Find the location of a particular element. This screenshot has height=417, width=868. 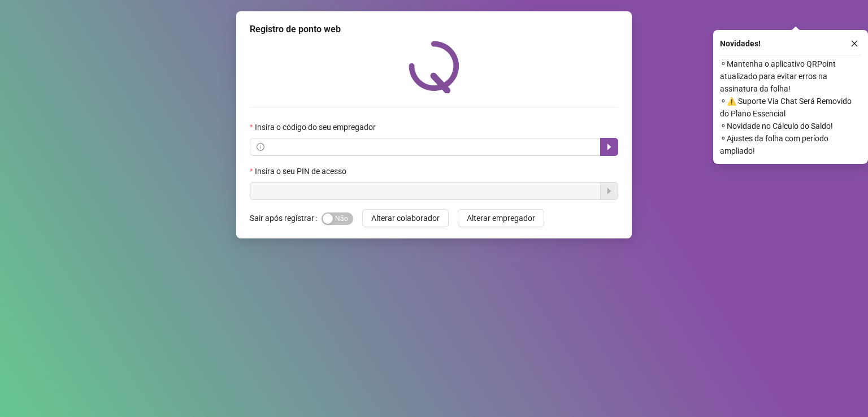

span: ⚬ ⚠️ Suporte Via Chat Será Removido do Plano Essencial is located at coordinates (791, 107).